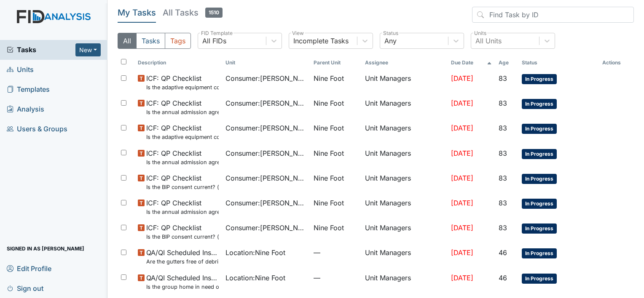 The height and width of the screenshot is (298, 644). I want to click on div: Type filter, so click(154, 41).